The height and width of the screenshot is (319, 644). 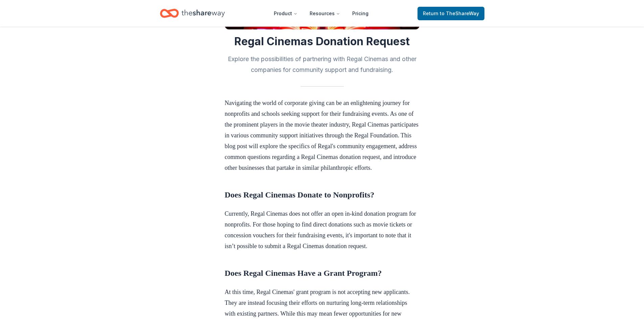 What do you see at coordinates (322, 135) in the screenshot?
I see `p: Navigating the world of corporate giving can be an enlightening journey for nonprofits and school...` at bounding box center [322, 135].